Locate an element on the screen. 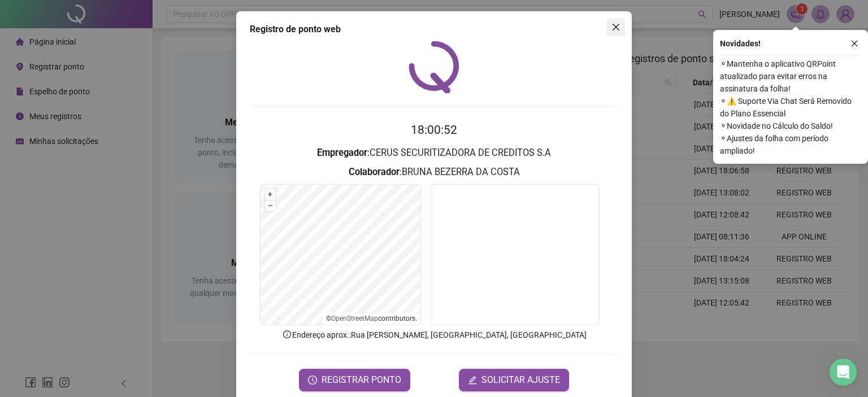 The image size is (868, 397). button: editSOLICITAR AJUSTE is located at coordinates (513, 380).